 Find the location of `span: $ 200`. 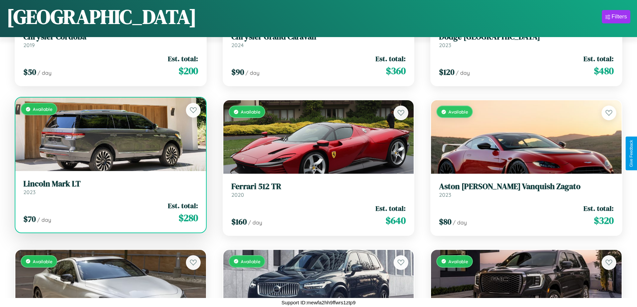

span: $ 200 is located at coordinates (188, 71).